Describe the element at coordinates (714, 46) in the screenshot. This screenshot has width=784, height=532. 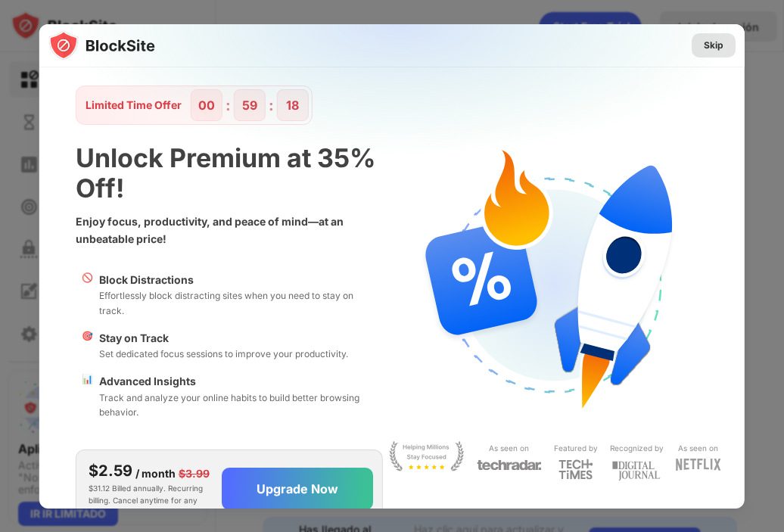
I see `div: Skip` at that location.